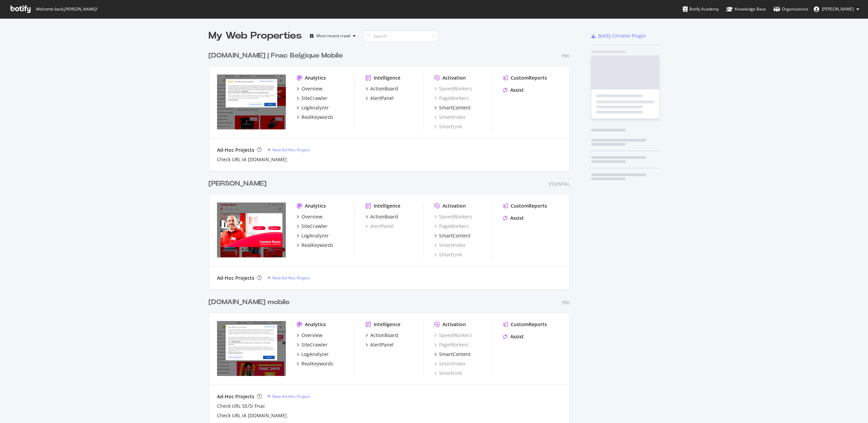  Describe the element at coordinates (401, 36) in the screenshot. I see `input: Search` at that location.